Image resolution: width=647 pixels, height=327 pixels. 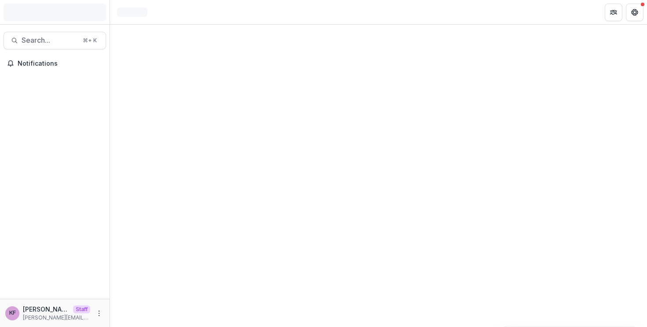 What do you see at coordinates (60, 63) in the screenshot?
I see `span: Notifications` at bounding box center [60, 63].